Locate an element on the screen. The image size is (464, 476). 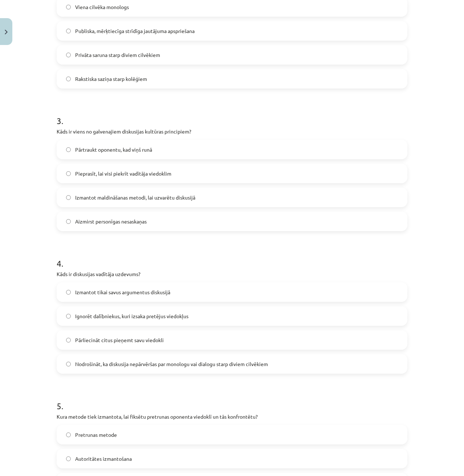
input: Pieprasīt, lai visi piekrīt vadītāja viedoklim is located at coordinates (68, 173).